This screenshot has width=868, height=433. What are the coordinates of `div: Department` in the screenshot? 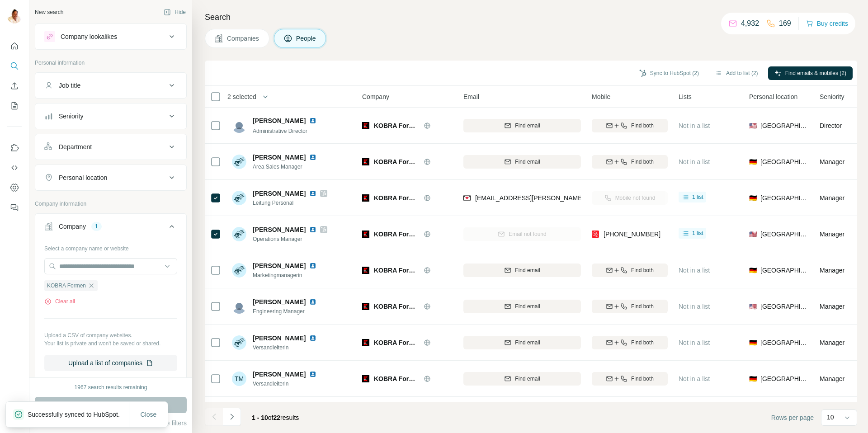 It's located at (75, 147).